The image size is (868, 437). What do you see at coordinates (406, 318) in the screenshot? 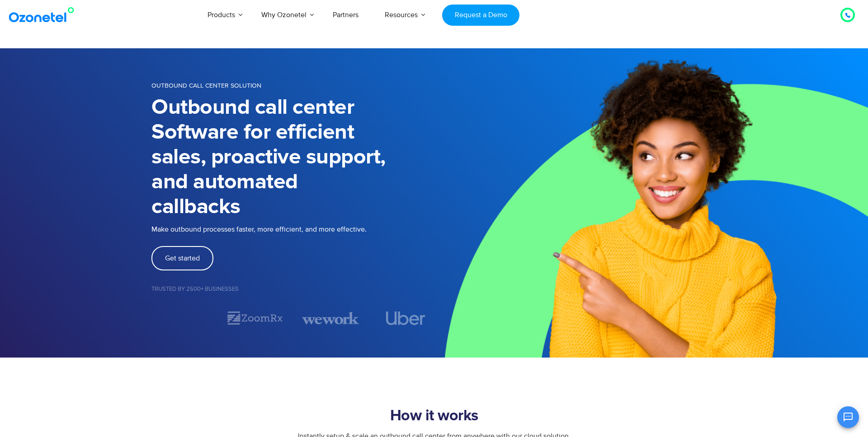
I see `div: 4 / 7` at bounding box center [406, 318].